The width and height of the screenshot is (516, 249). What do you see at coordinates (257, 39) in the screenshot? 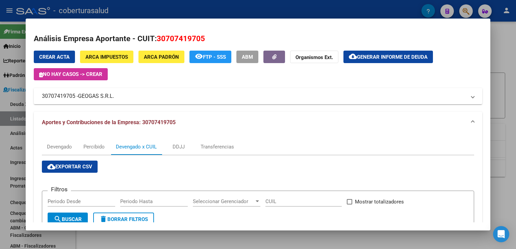
I see `h2: Análisis Empresa Aportante - CUIT:` at bounding box center [257, 39].